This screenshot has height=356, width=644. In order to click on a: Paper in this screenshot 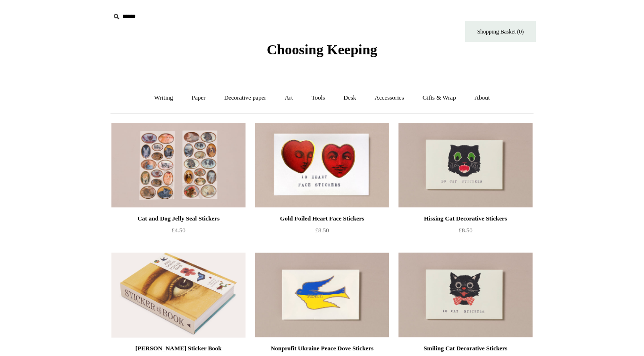, I will do `click(199, 98)`.